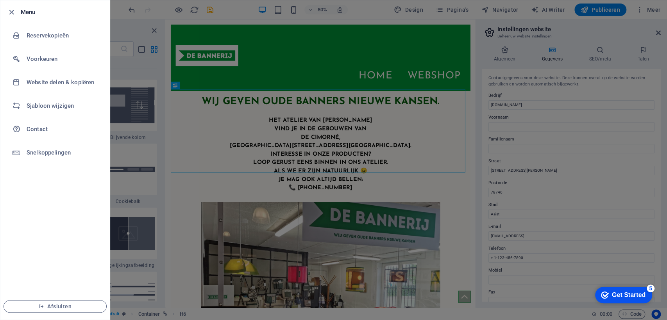 This screenshot has height=320, width=667. I want to click on h6: Sjabloon wijzigen, so click(62, 106).